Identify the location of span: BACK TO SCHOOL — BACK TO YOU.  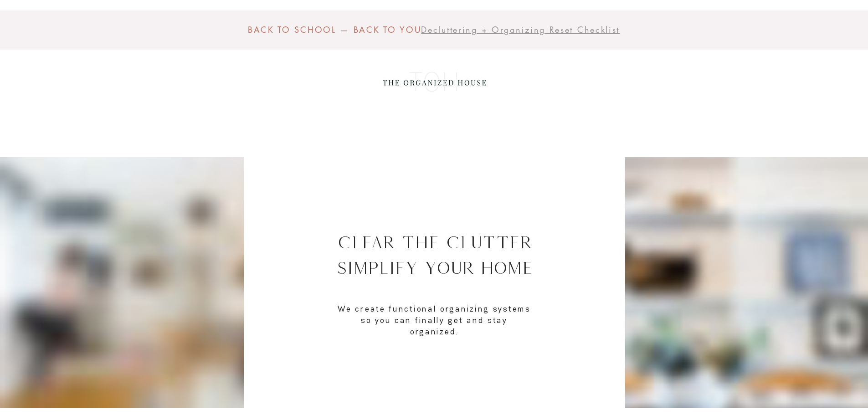
(335, 30).